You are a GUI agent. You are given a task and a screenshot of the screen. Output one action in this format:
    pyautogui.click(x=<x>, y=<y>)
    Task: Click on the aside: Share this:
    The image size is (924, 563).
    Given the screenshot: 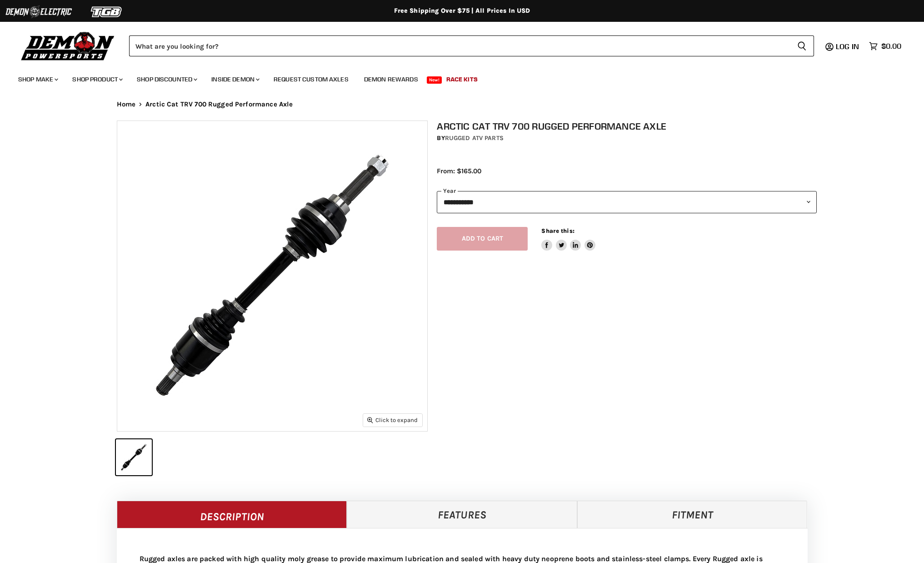 What is the action you would take?
    pyautogui.click(x=568, y=239)
    